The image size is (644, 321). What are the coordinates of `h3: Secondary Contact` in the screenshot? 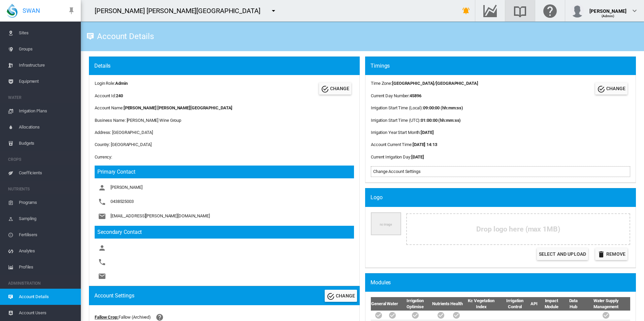 It's located at (224, 232).